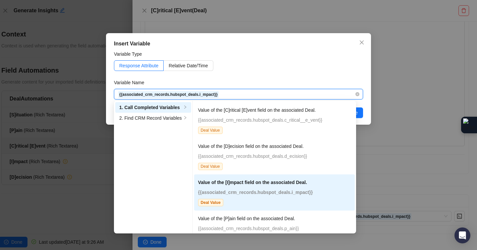  What do you see at coordinates (357, 94) in the screenshot?
I see `span: close-circle` at bounding box center [357, 94].